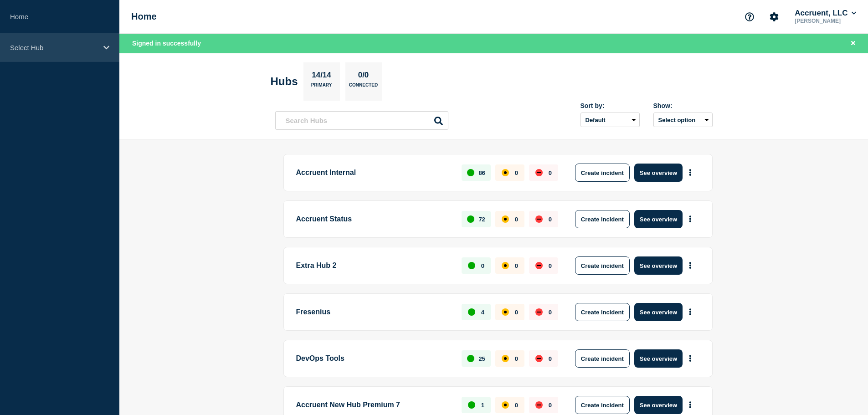 The width and height of the screenshot is (868, 415). What do you see at coordinates (825, 13) in the screenshot?
I see `button: Accruent, LLC` at bounding box center [825, 13].